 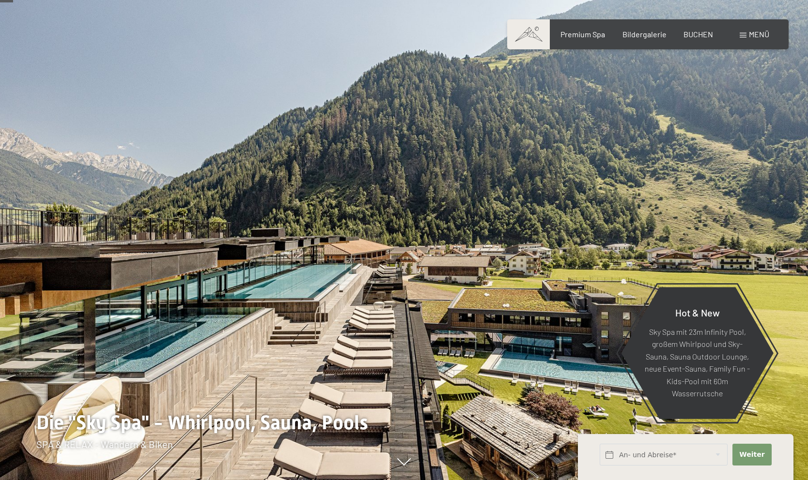 I want to click on a: Bildergalerie, so click(x=644, y=34).